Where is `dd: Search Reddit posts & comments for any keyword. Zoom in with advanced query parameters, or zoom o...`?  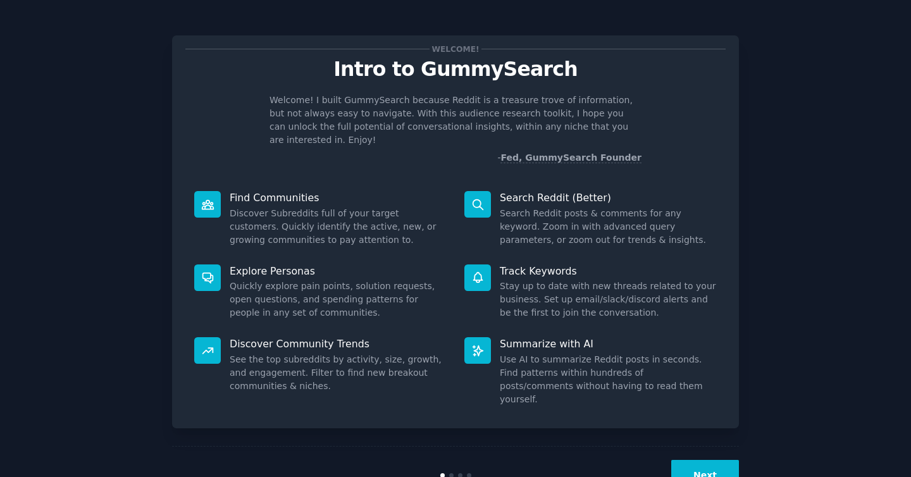 dd: Search Reddit posts & comments for any keyword. Zoom in with advanced query parameters, or zoom o... is located at coordinates (608, 227).